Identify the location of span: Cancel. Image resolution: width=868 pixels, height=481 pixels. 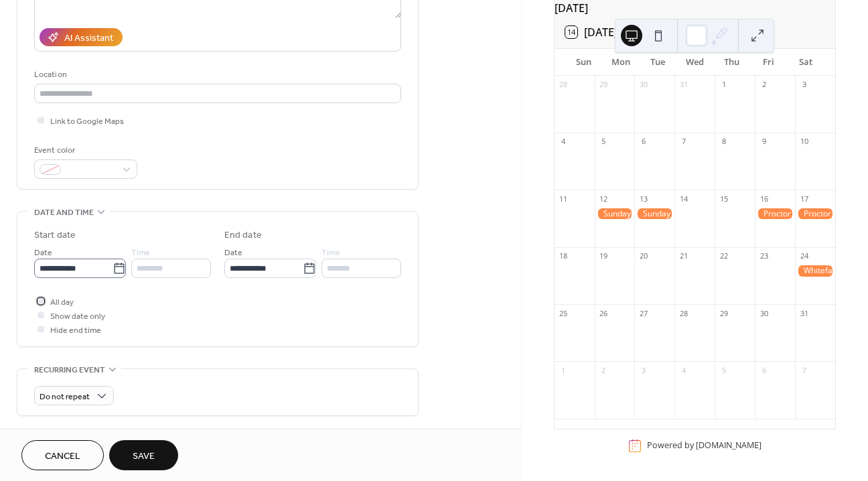
(63, 456).